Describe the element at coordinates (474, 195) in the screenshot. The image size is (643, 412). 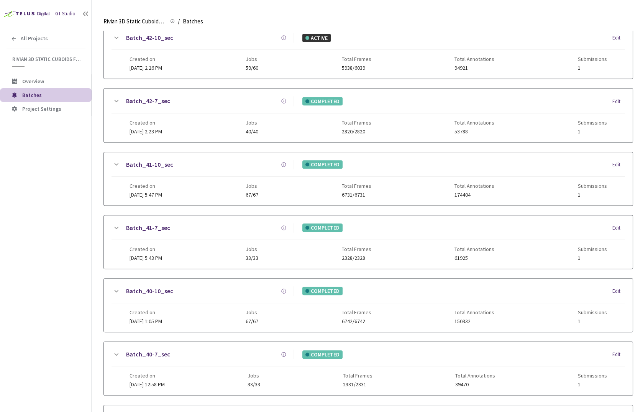
I see `span: 174404` at that location.